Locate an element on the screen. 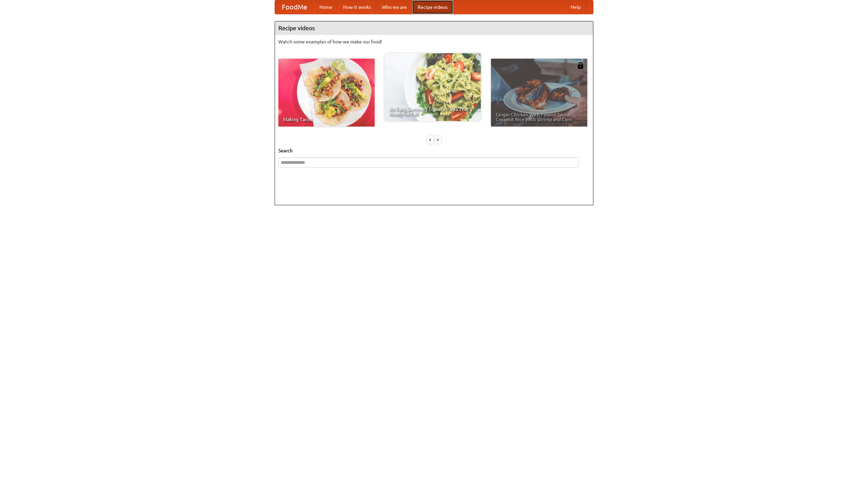 The width and height of the screenshot is (868, 480). img: 483408.png is located at coordinates (581, 66).